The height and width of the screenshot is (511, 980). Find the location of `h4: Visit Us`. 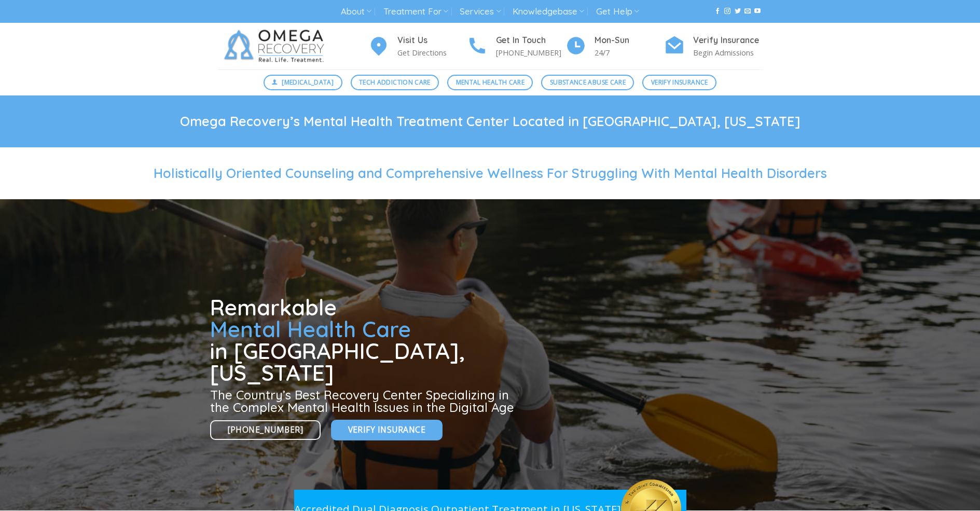

h4: Visit Us is located at coordinates (433, 40).